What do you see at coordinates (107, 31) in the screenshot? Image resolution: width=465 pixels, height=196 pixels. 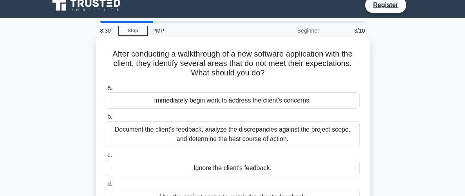 I see `div: 8:30` at bounding box center [107, 31].